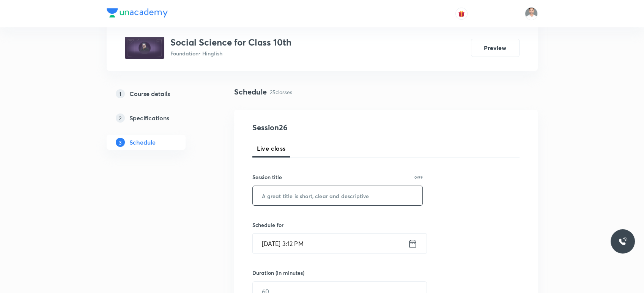  I want to click on button: avatar, so click(461, 14).